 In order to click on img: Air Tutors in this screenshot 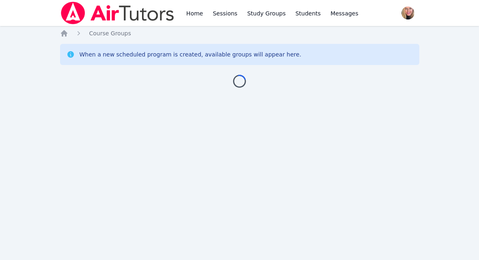, I will do `click(117, 13)`.